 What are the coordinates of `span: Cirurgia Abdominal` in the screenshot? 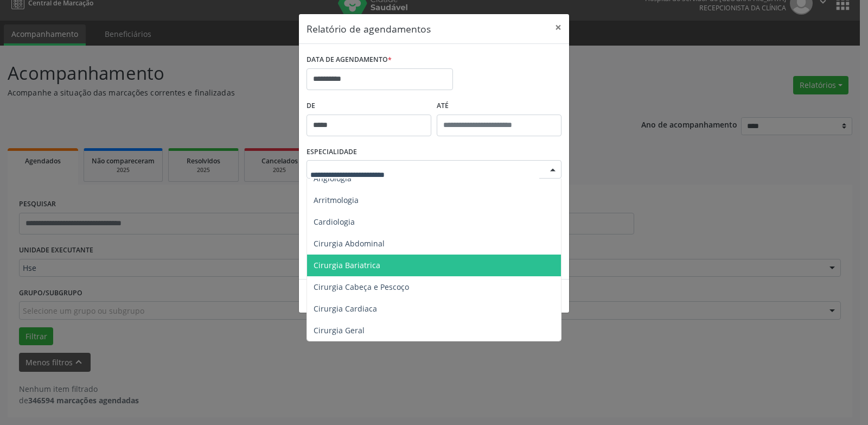 It's located at (349, 243).